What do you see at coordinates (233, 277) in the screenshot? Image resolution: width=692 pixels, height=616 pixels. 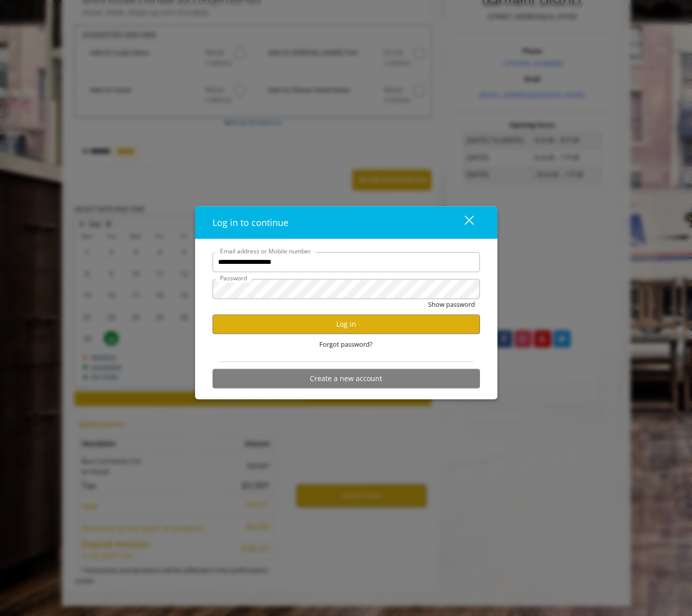 I see `label: Password` at bounding box center [233, 277].